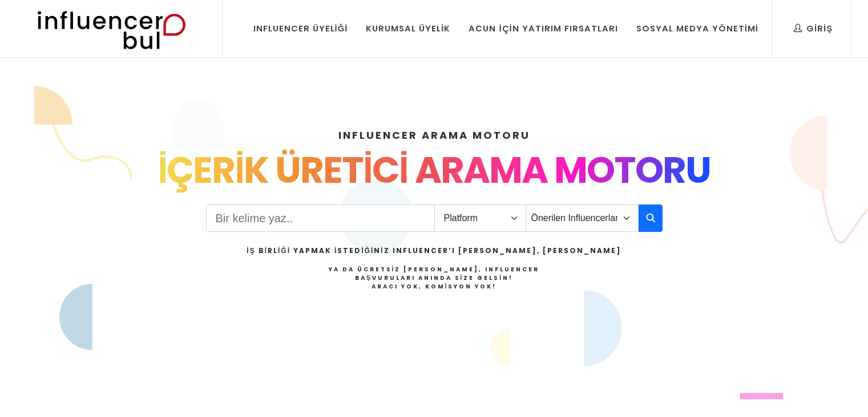  What do you see at coordinates (435, 135) in the screenshot?
I see `h4: INFLUENCER ARAMA MOTORU` at bounding box center [435, 135].